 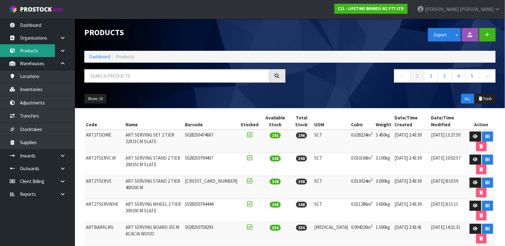 I want to click on td: ART2TSERVE, so click(x=104, y=188).